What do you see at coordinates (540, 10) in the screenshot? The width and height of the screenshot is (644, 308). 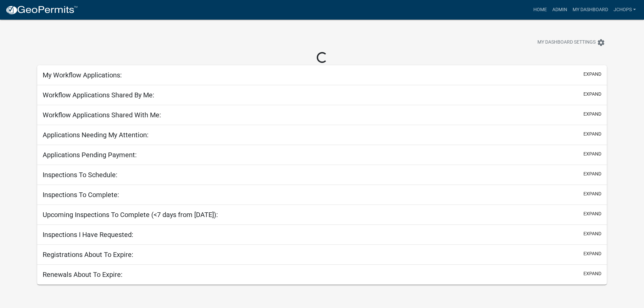 I see `a: Home` at bounding box center [540, 10].